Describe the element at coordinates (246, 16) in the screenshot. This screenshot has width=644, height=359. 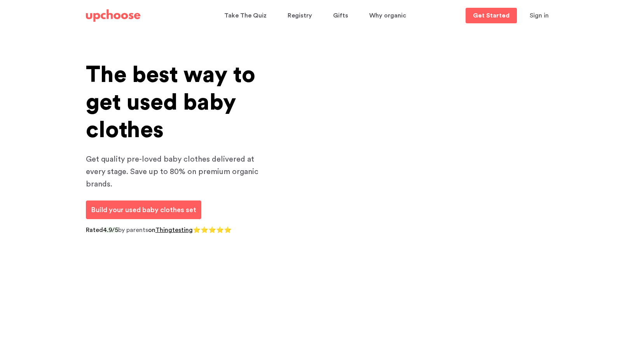
I see `a: Take The Quiz` at that location.